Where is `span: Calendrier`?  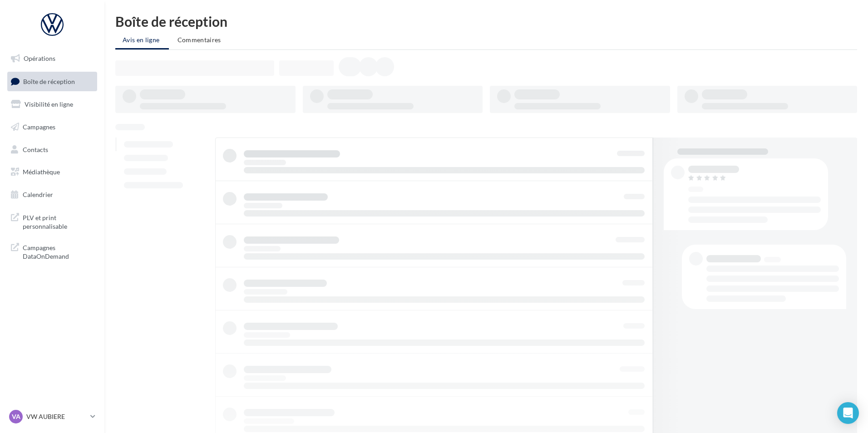
span: Calendrier is located at coordinates (37, 194).